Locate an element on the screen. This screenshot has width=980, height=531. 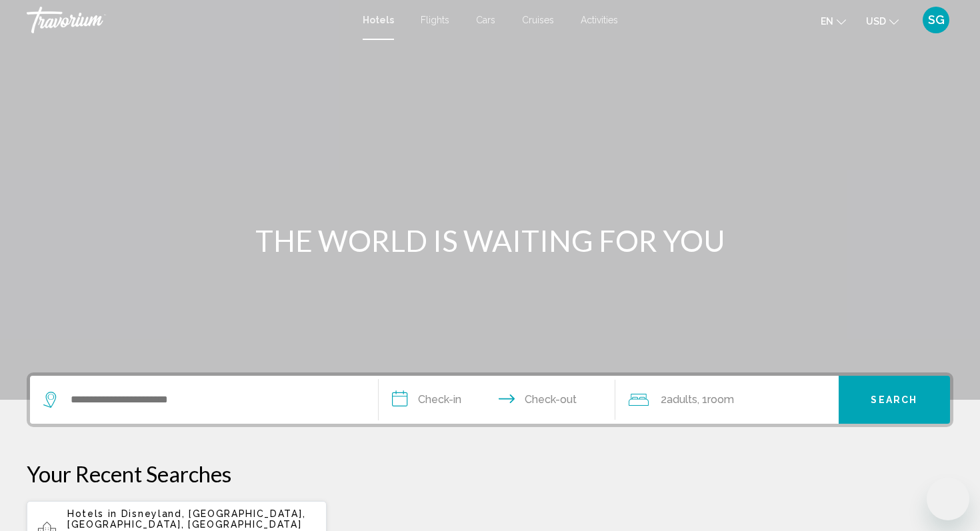
div: Search widget is located at coordinates (490, 400).